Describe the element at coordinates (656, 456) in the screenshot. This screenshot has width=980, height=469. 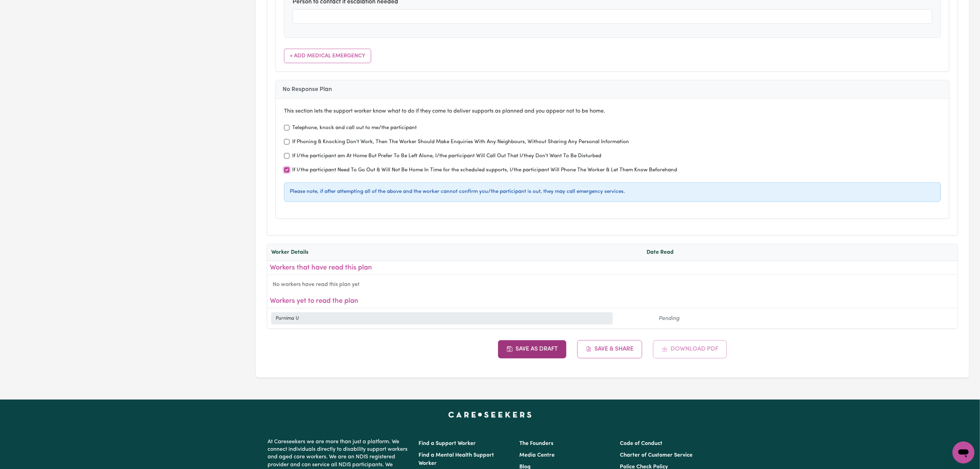
I see `a: Charter of Customer Service` at that location.